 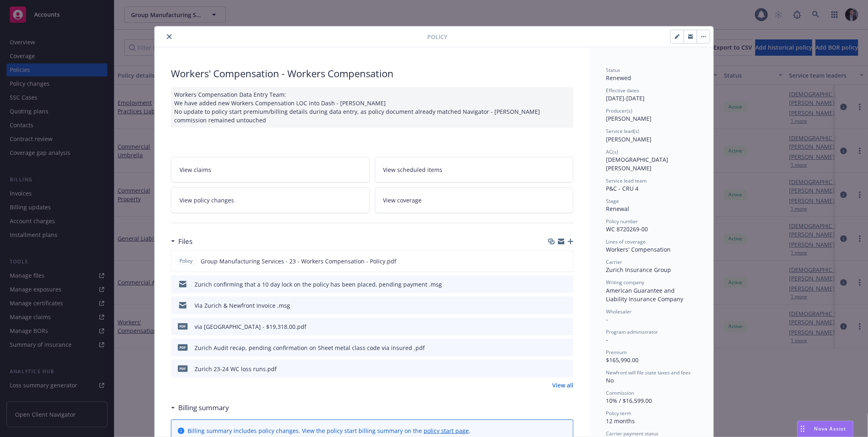 I want to click on span: Carrier, so click(x=614, y=262).